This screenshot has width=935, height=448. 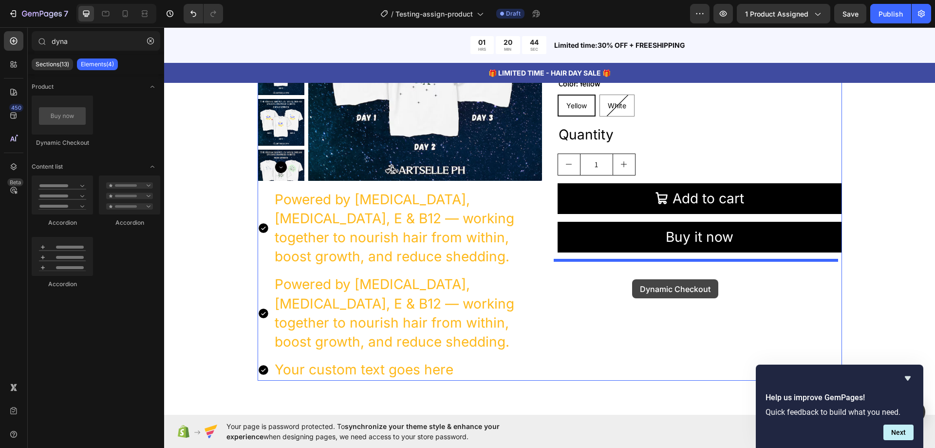 What do you see at coordinates (47, 167) in the screenshot?
I see `span: Content list` at bounding box center [47, 167].